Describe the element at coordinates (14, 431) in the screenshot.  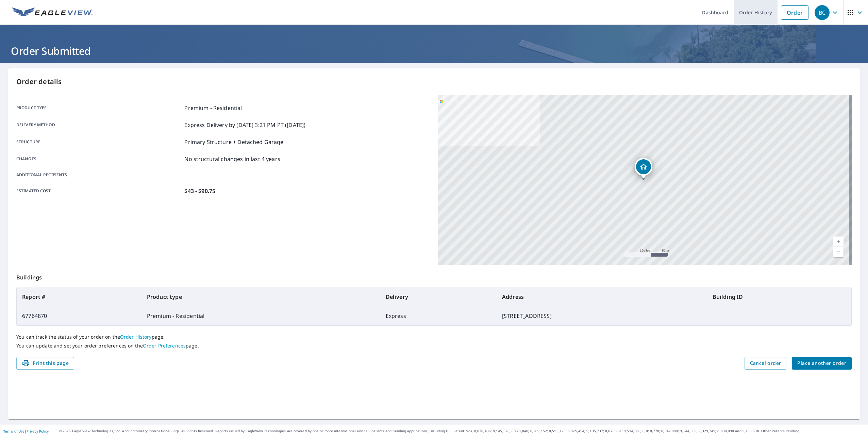
I see `a: Terms of Use` at that location.